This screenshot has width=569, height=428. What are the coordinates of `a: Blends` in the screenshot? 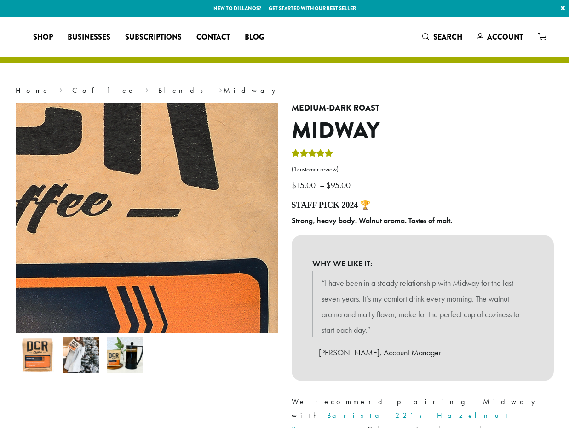 It's located at (184, 90).